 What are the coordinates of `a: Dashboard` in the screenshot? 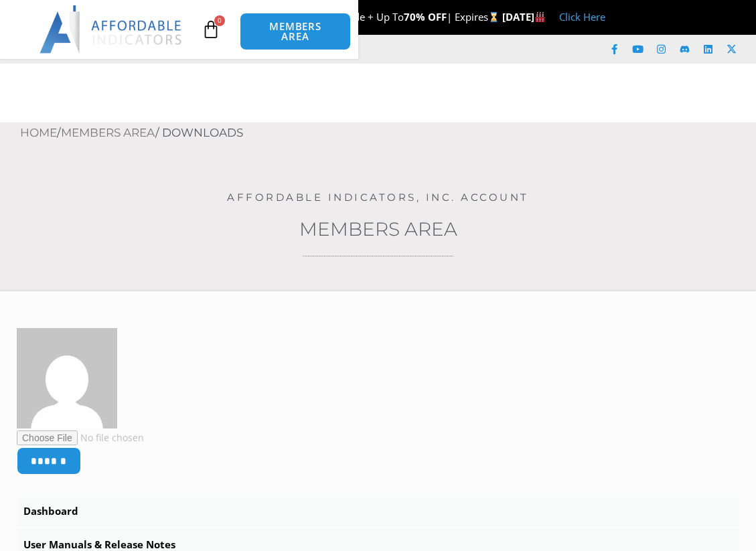 It's located at (378, 512).